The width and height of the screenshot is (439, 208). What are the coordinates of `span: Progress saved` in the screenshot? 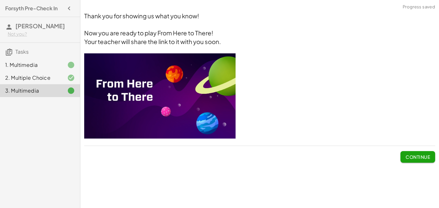 It's located at (419, 7).